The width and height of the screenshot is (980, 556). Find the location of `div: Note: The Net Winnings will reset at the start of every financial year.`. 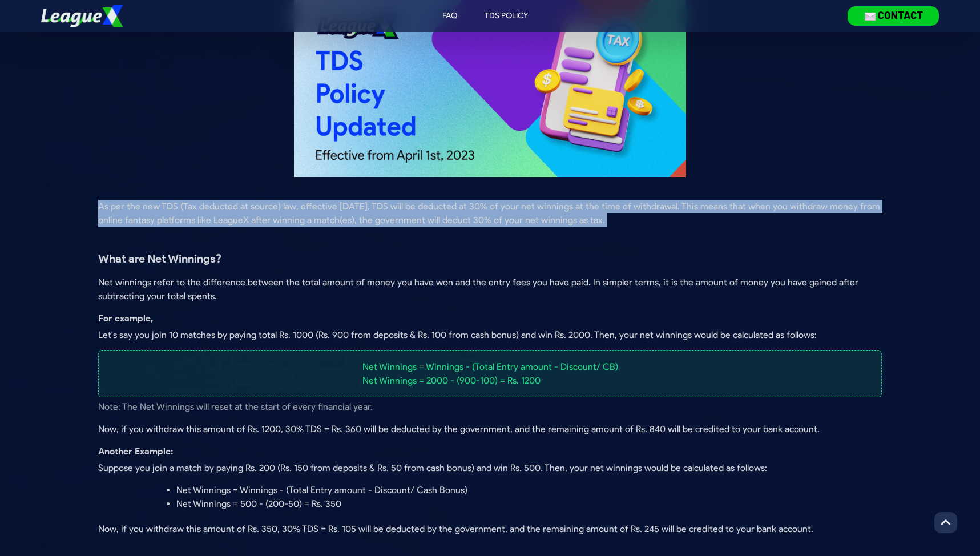

div: Note: The Net Winnings will reset at the start of every financial year. is located at coordinates (490, 406).